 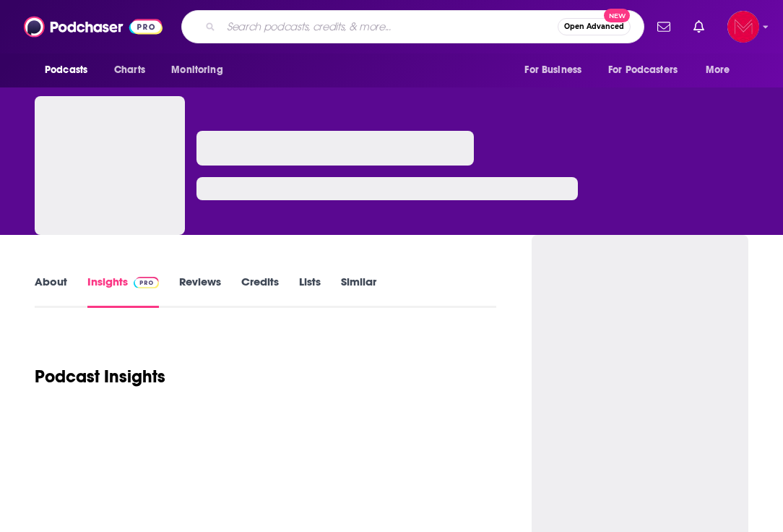 I want to click on a: Charts, so click(x=129, y=71).